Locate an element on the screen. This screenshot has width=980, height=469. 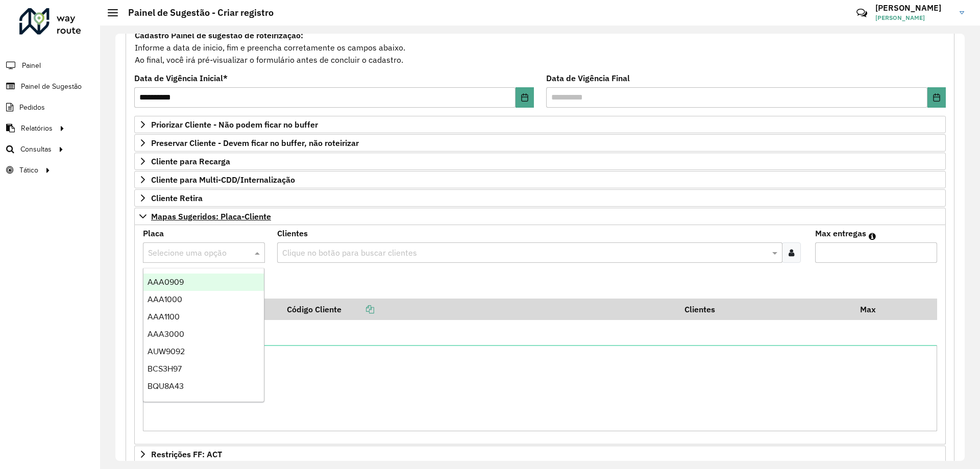
span: Restrições FF: ACT is located at coordinates (187, 455).